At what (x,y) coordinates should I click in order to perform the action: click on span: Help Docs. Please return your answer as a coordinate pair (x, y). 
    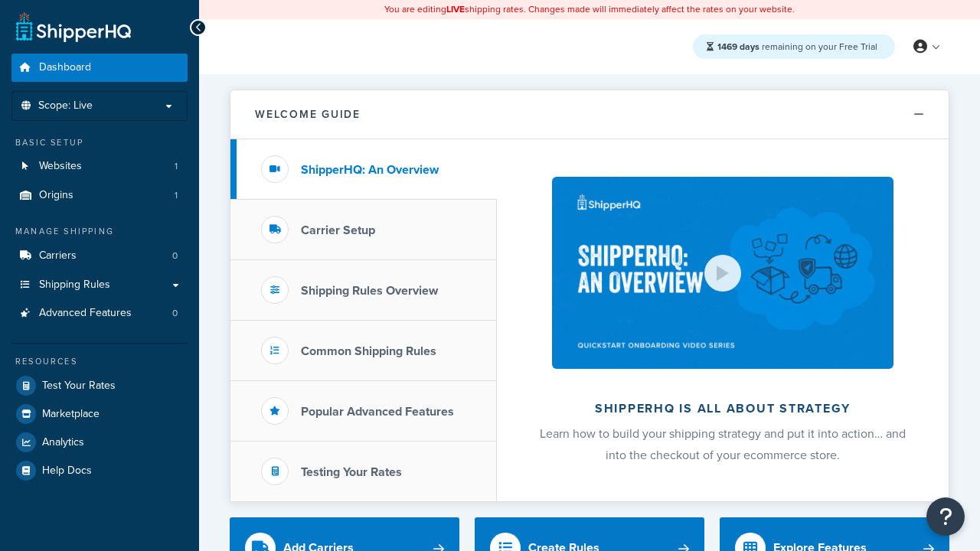
    Looking at the image, I should click on (67, 471).